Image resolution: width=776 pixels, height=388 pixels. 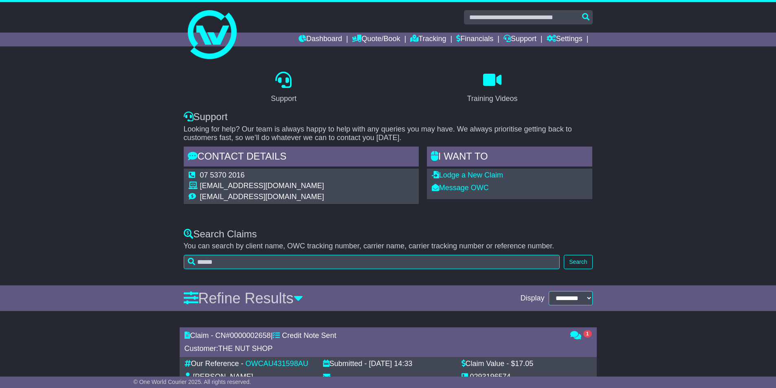 I want to click on td: 07 5370 2016, so click(x=262, y=176).